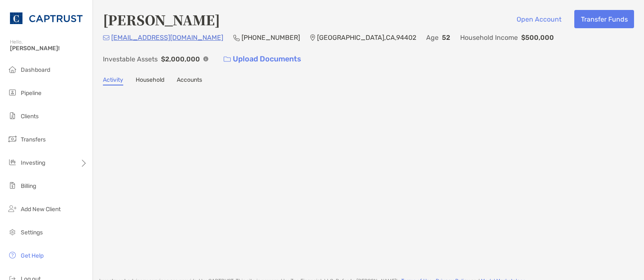 The height and width of the screenshot is (280, 644). I want to click on img: CAPTRUST Logo, so click(46, 18).